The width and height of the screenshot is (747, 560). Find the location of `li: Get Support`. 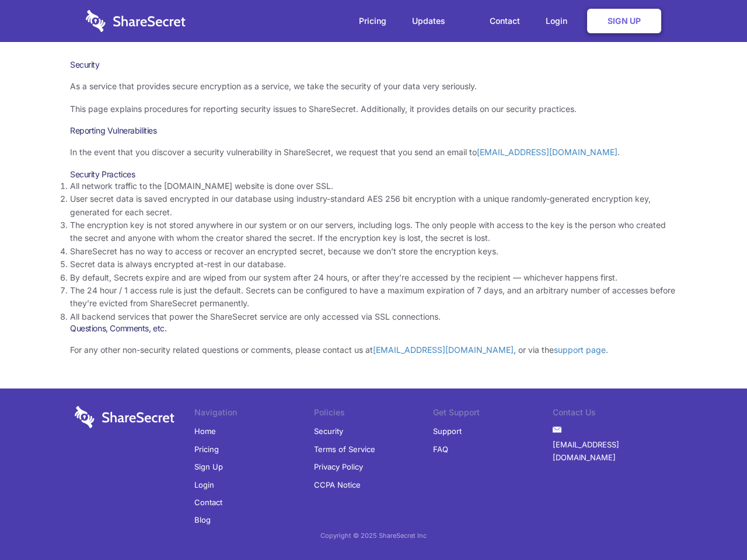

li: Get Support is located at coordinates (492, 414).